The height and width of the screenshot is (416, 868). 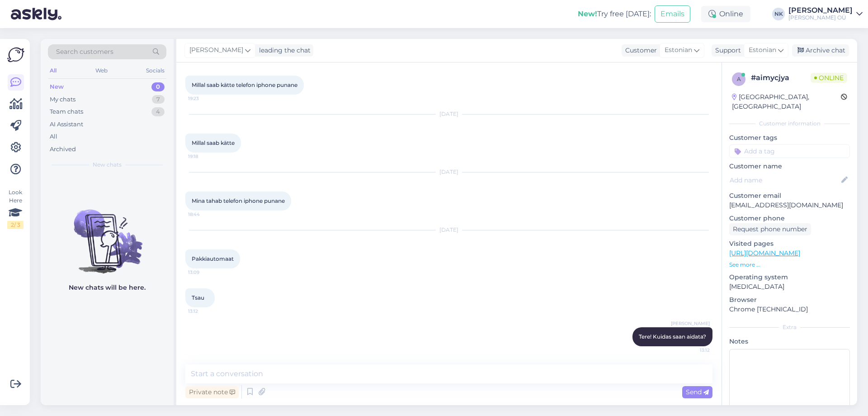 What do you see at coordinates (198, 297) in the screenshot?
I see `span: Tsau` at bounding box center [198, 297].